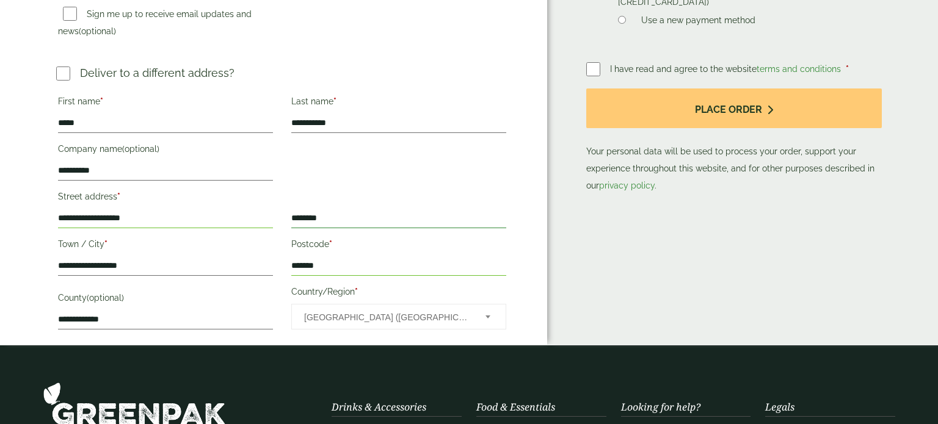 The width and height of the screenshot is (938, 424). What do you see at coordinates (399, 317) in the screenshot?
I see `span: Country/Region` at bounding box center [399, 317].